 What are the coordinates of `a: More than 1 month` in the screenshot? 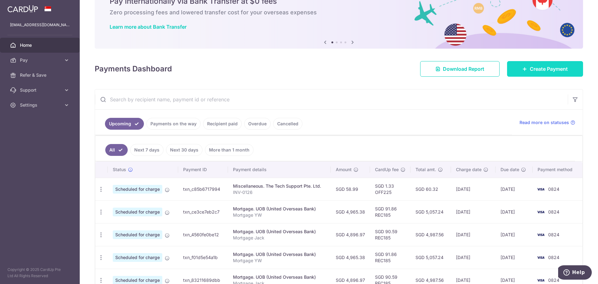 It's located at (229, 150).